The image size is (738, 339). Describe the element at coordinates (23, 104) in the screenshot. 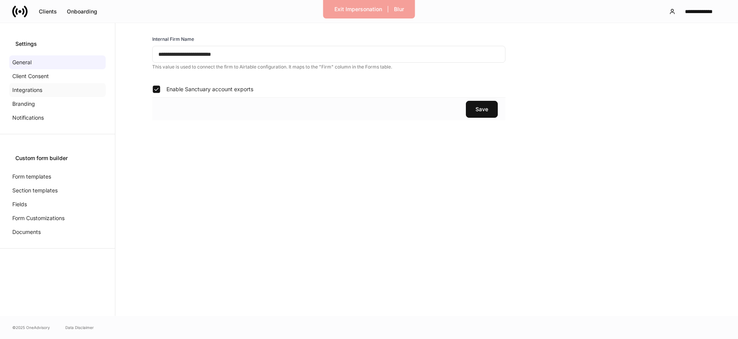

I see `p: Branding` at that location.